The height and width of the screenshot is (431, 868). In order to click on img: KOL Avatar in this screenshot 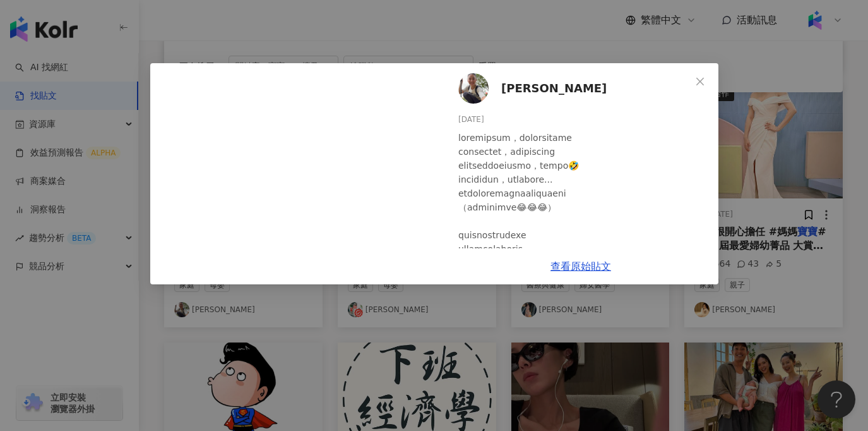, I will do `click(474, 88)`.